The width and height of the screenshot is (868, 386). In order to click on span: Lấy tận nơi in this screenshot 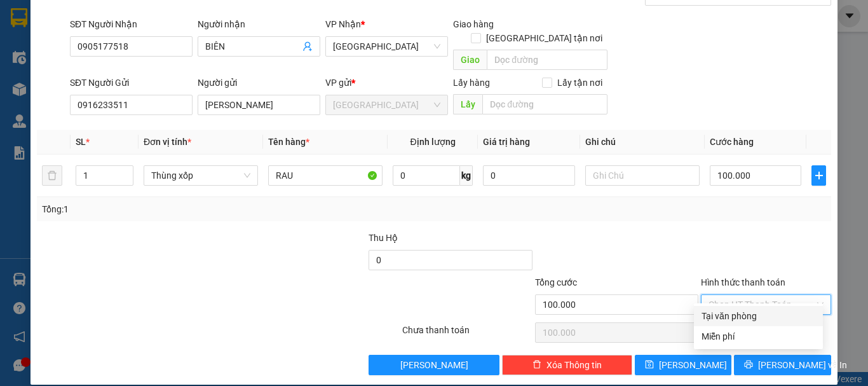, I will do `click(580, 83)`.